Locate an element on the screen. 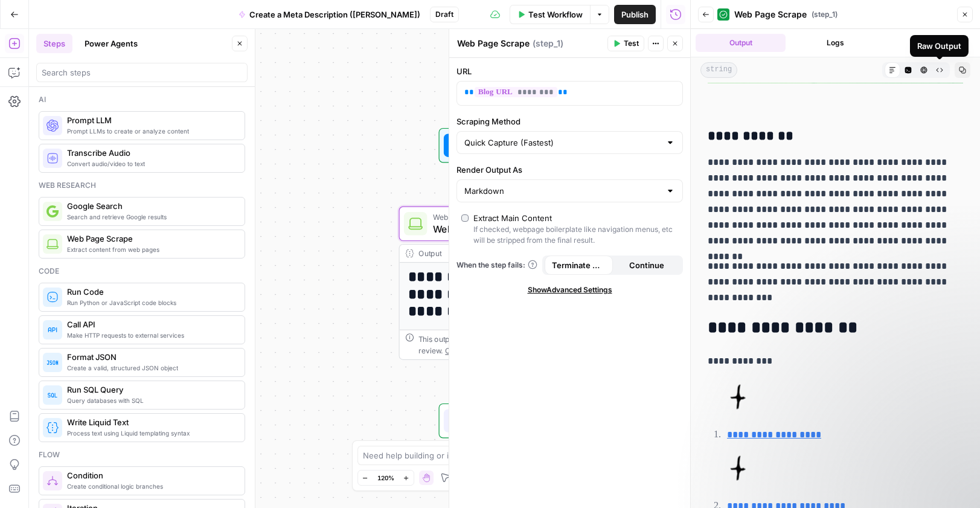 Image resolution: width=980 pixels, height=508 pixels. div: Output is located at coordinates (501, 253).